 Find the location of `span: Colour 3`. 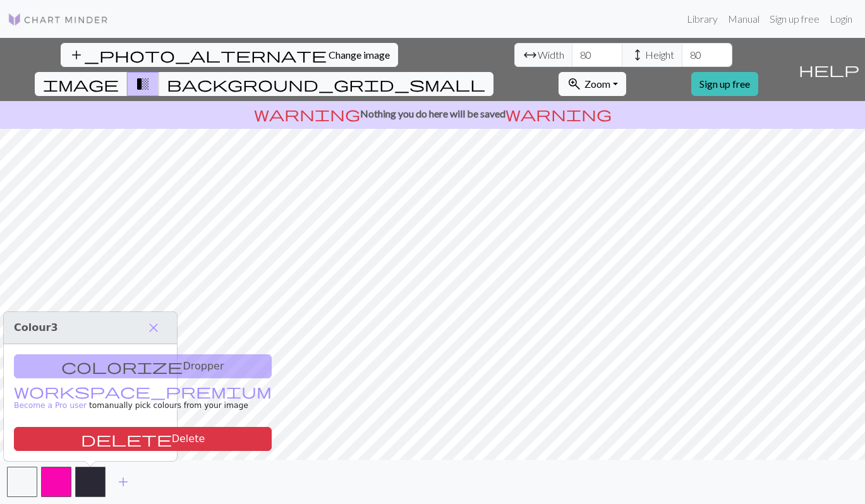

span: Colour 3 is located at coordinates (36, 327).